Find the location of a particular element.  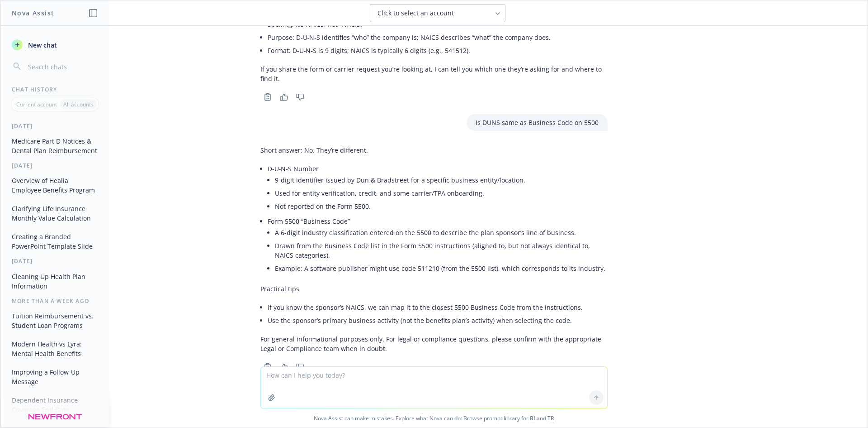

p: D‑U‑N‑S Number is located at coordinates (438, 169).